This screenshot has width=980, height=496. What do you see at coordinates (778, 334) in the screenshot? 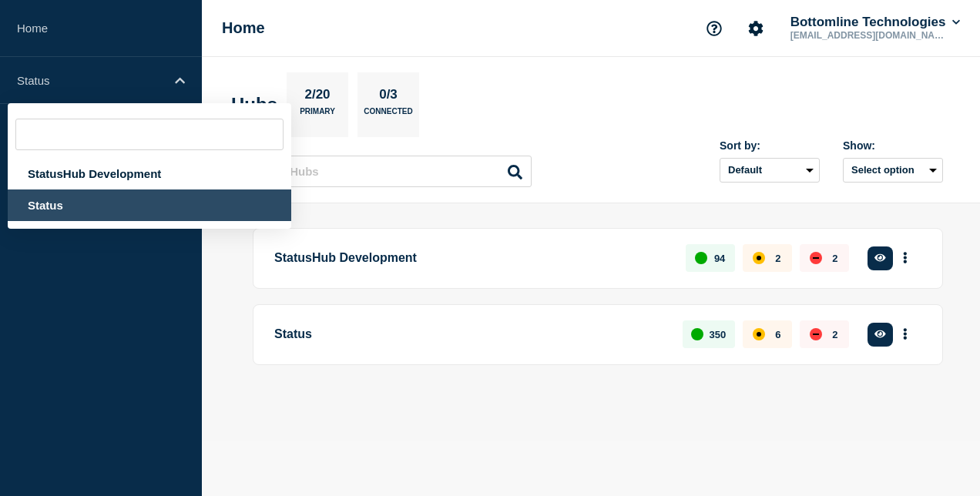
I see `p: 6` at bounding box center [778, 334].